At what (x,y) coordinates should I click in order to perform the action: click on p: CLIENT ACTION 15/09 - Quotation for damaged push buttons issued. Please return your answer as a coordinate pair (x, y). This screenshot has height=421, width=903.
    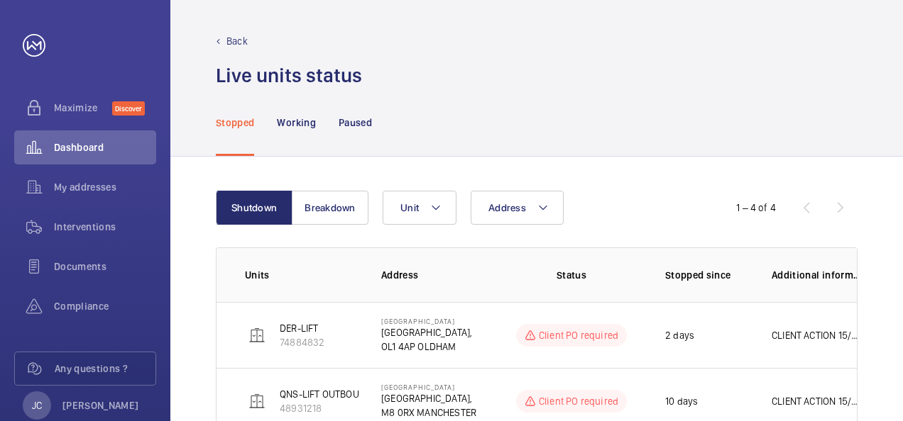
    Looking at the image, I should click on (817, 402).